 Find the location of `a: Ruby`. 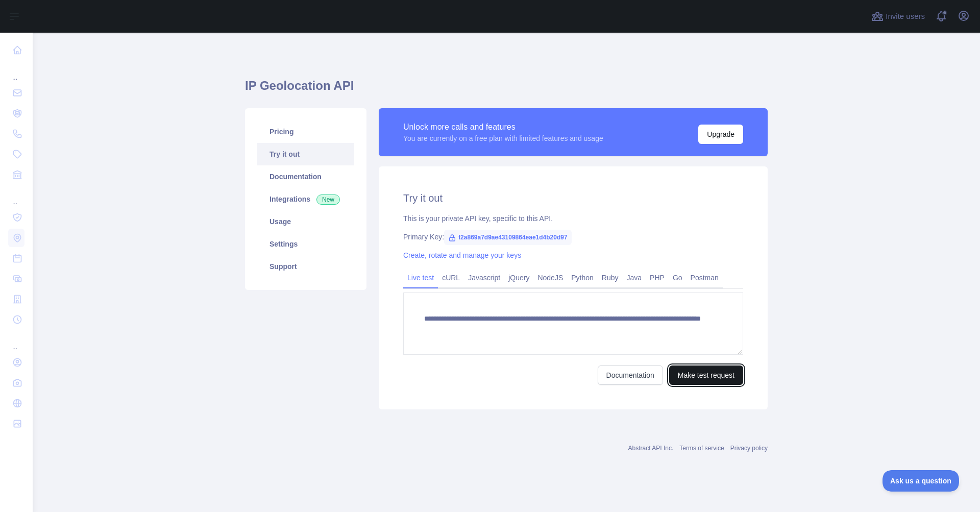

a: Ruby is located at coordinates (610, 277).